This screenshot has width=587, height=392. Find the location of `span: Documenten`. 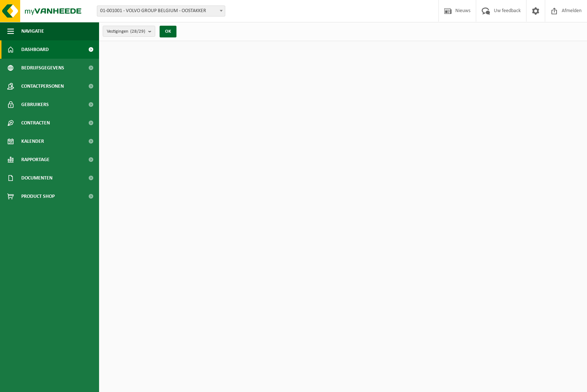

span: Documenten is located at coordinates (36, 178).